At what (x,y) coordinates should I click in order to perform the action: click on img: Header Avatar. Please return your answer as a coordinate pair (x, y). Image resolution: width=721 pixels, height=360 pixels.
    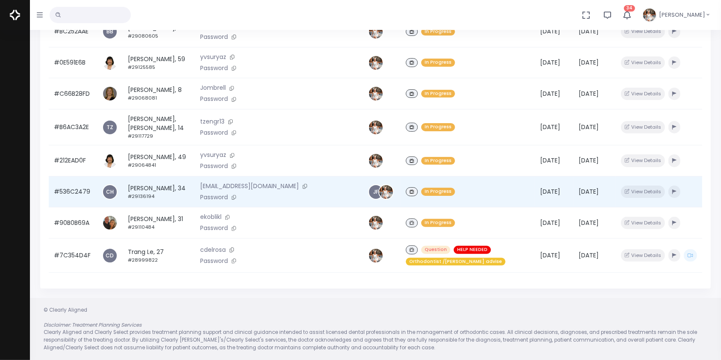
    Looking at the image, I should click on (649, 15).